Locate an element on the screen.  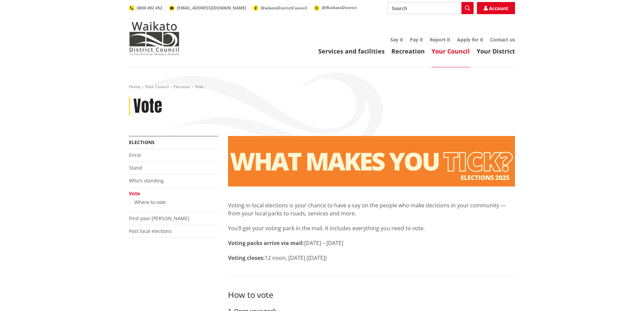
a: Stand is located at coordinates (135, 168).